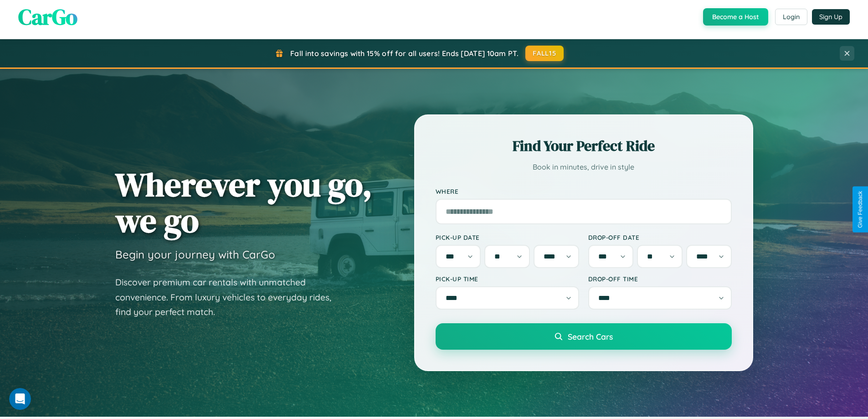 Image resolution: width=868 pixels, height=419 pixels. I want to click on label: Pick-up Time, so click(508, 279).